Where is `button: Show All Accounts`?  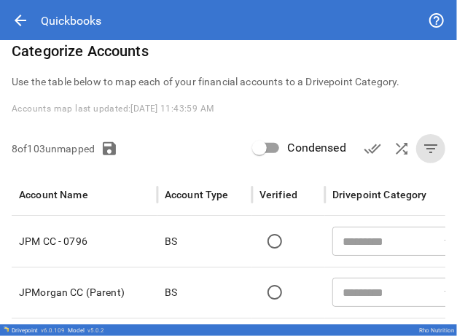 button: Show All Accounts is located at coordinates (430, 149).